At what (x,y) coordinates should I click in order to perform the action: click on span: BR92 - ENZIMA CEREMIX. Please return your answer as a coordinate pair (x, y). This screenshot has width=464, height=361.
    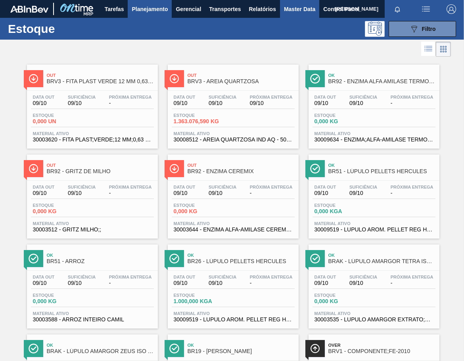
    Looking at the image, I should click on (241, 171).